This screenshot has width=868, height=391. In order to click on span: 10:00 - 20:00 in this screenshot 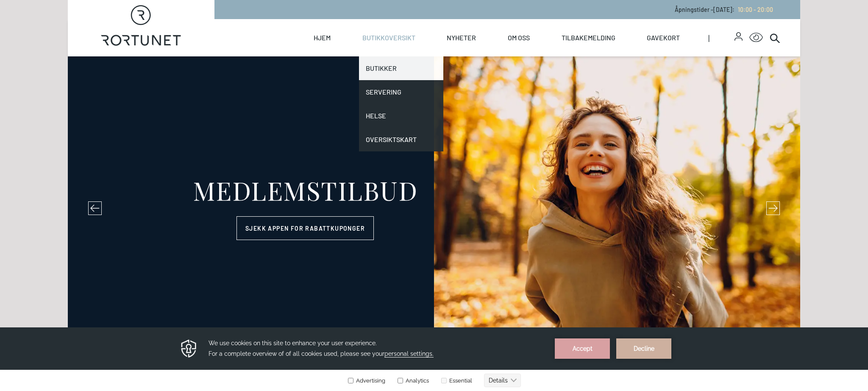, I will do `click(755, 9)`.